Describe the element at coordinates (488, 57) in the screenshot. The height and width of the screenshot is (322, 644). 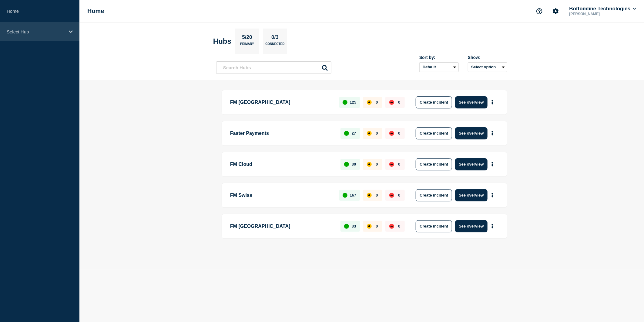
I see `div: Show:` at that location.